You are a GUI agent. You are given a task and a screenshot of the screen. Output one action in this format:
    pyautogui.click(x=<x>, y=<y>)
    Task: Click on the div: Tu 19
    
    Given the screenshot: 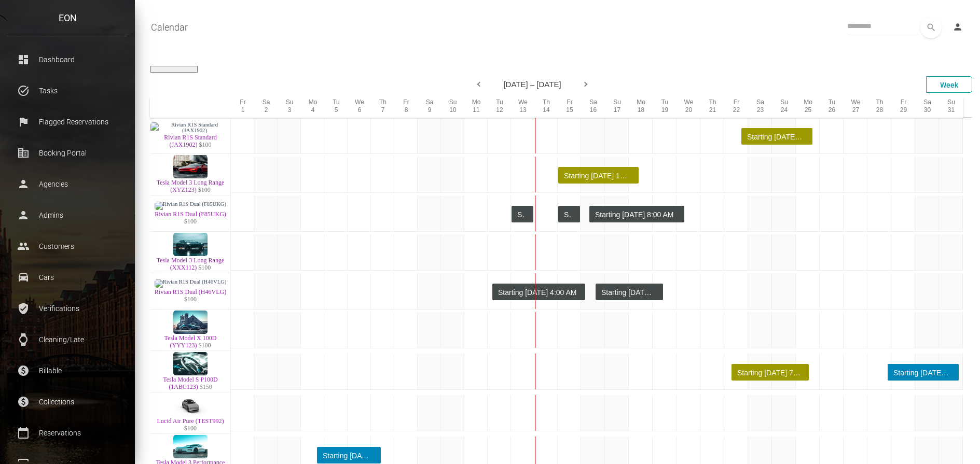 What is the action you would take?
    pyautogui.click(x=665, y=107)
    